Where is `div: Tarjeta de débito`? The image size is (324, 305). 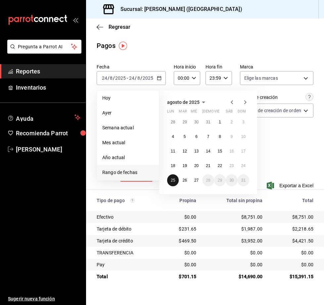
div: Tarjeta de débito is located at coordinates (127, 229).